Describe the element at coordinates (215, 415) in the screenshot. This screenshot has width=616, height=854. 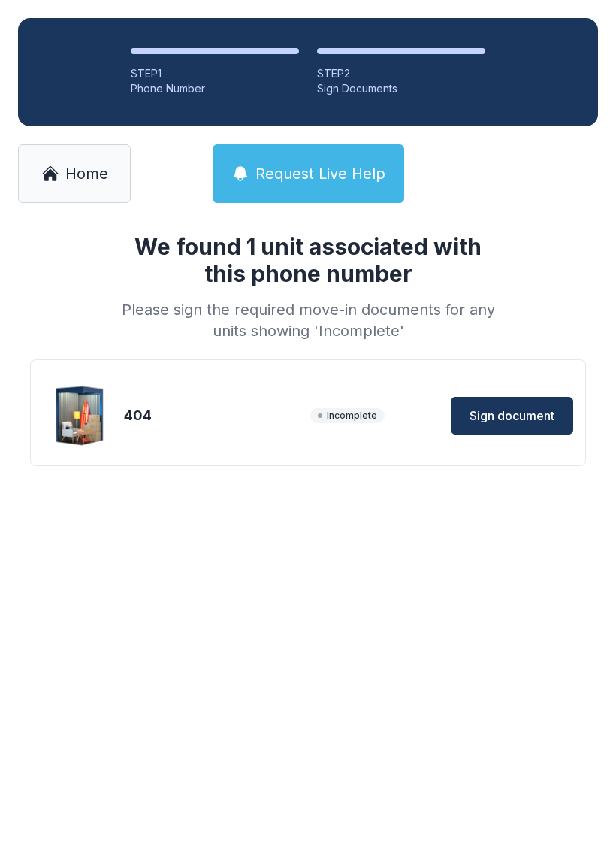
I see `div: 404` at that location.